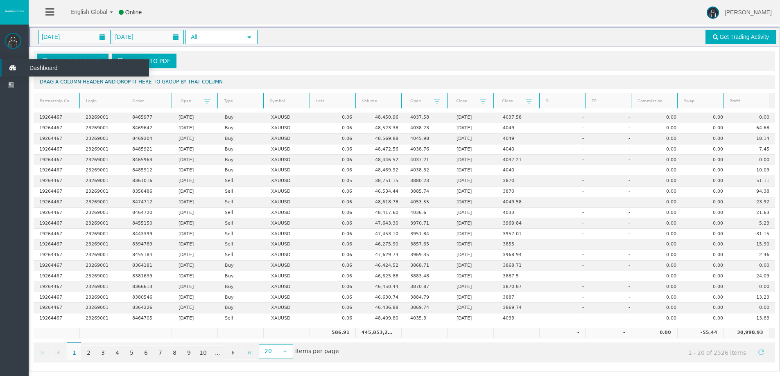  Describe the element at coordinates (149, 160) in the screenshot. I see `td: 8465963` at that location.